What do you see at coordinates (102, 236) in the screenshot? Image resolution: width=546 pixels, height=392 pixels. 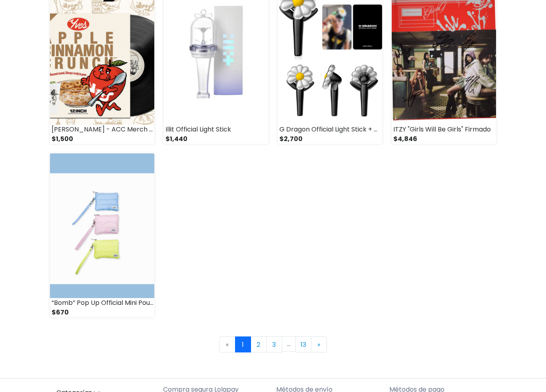 I see `a: “Bomb” Pop Up Official Mini Pouch $670` at bounding box center [102, 236].